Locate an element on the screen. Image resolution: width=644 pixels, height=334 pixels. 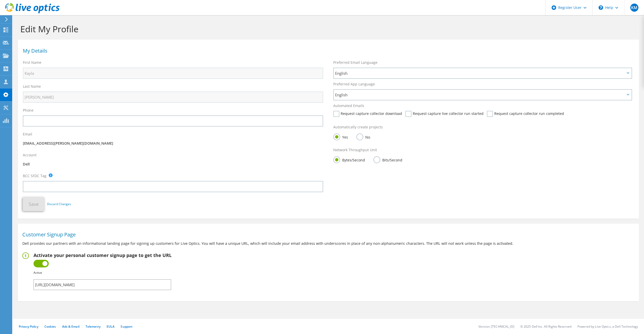
label: Yes is located at coordinates (341, 137).